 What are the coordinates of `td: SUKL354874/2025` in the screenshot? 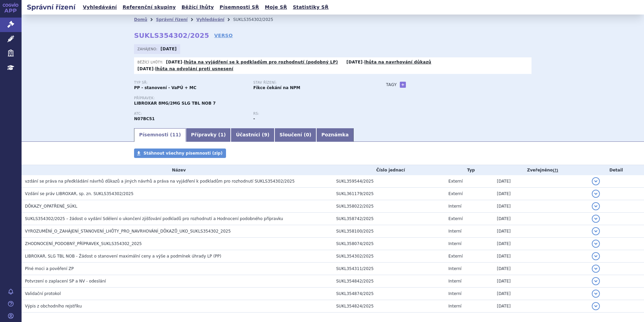 It's located at (389, 294).